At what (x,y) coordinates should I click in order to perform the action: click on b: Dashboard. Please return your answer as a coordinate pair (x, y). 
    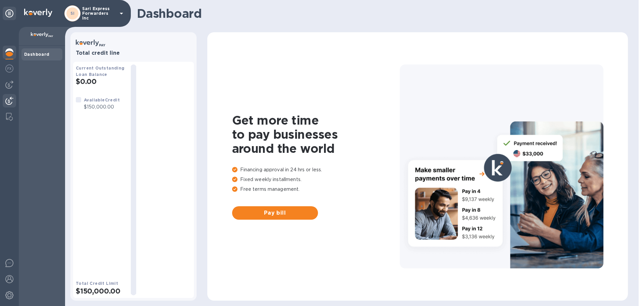
    Looking at the image, I should click on (37, 54).